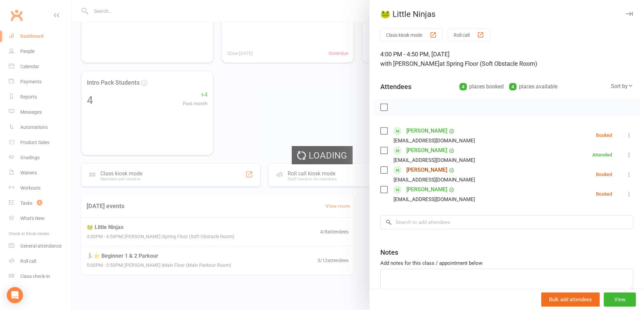 This screenshot has width=644, height=310. What do you see at coordinates (621, 86) in the screenshot?
I see `div: Sort by` at bounding box center [621, 86].